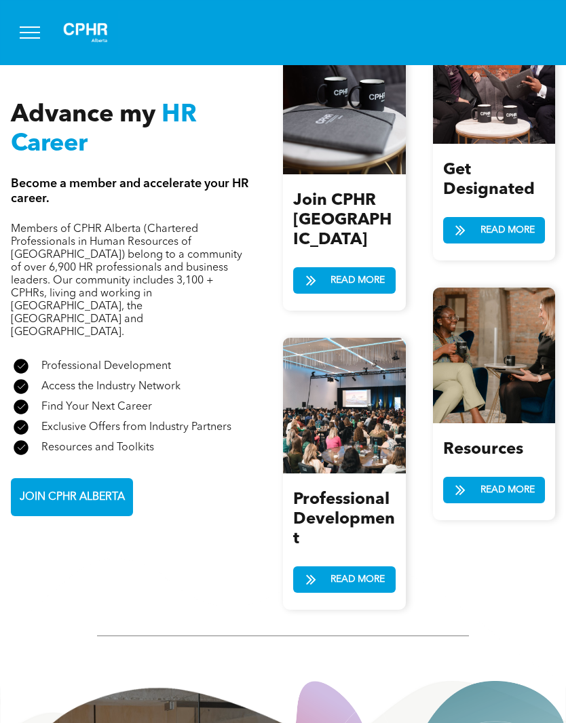  Describe the element at coordinates (72, 497) in the screenshot. I see `span: JOIN CPHR ALBERTA` at that location.